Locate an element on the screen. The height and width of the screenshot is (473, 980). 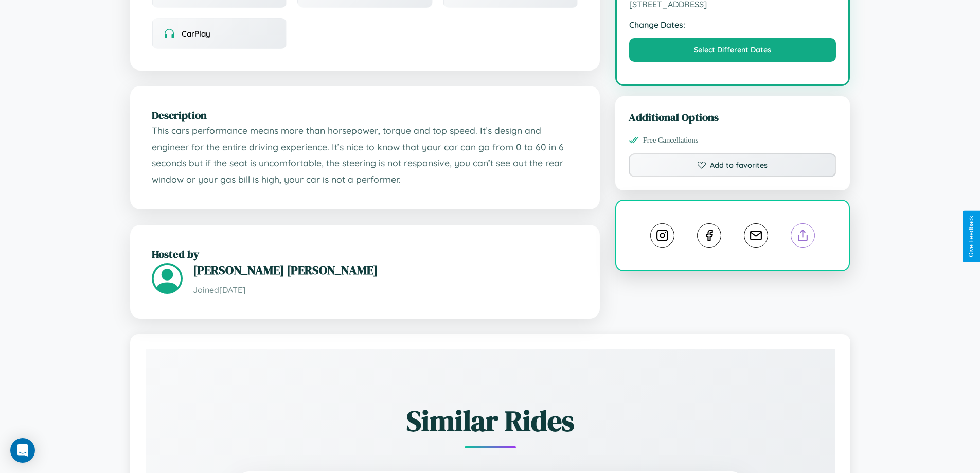
strong: Change Dates: is located at coordinates (733, 25).